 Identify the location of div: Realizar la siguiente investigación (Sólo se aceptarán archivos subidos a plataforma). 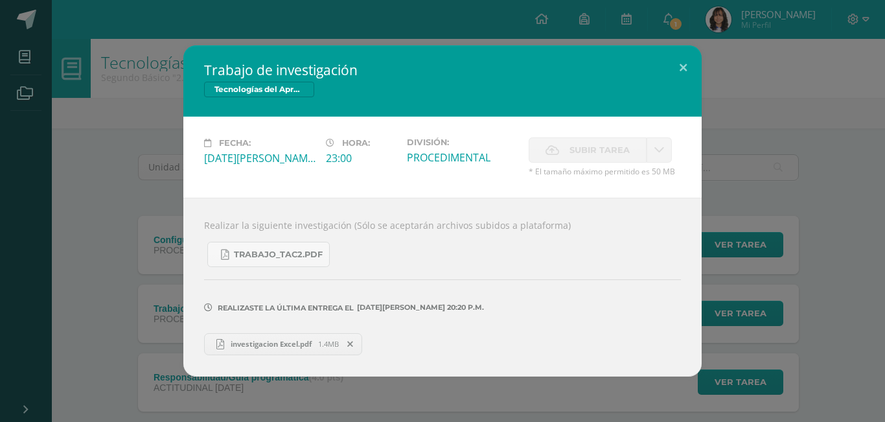
(443, 286).